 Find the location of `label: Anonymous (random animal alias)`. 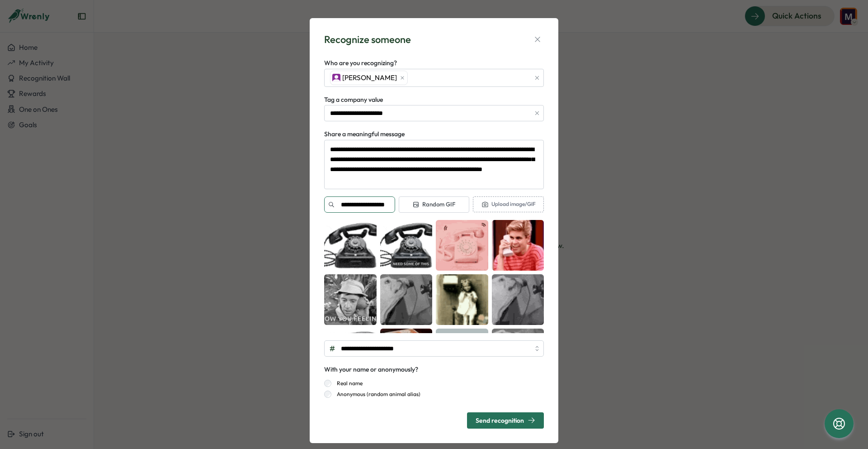

label: Anonymous (random animal alias) is located at coordinates (376, 393).